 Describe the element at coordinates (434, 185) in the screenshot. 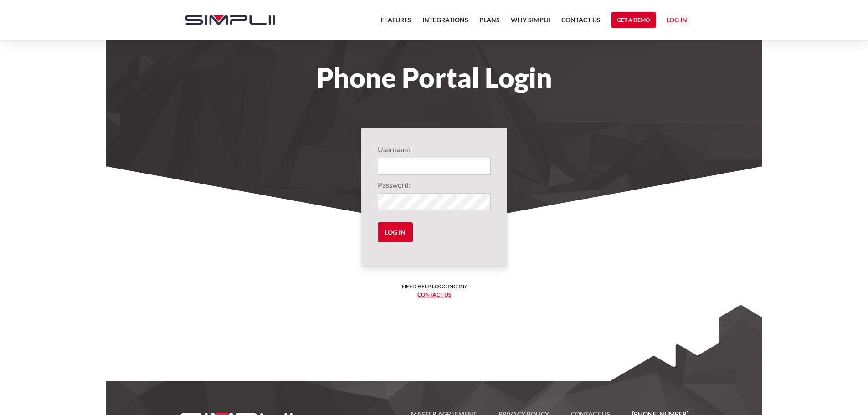

I see `label: Password:` at that location.